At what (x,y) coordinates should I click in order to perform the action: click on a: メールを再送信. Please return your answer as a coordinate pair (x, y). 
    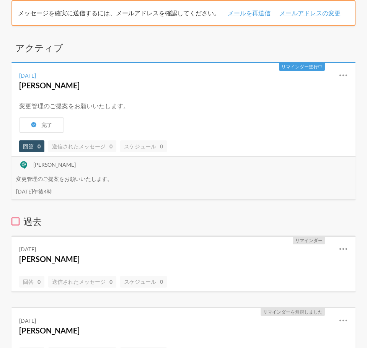
    Looking at the image, I should click on (249, 13).